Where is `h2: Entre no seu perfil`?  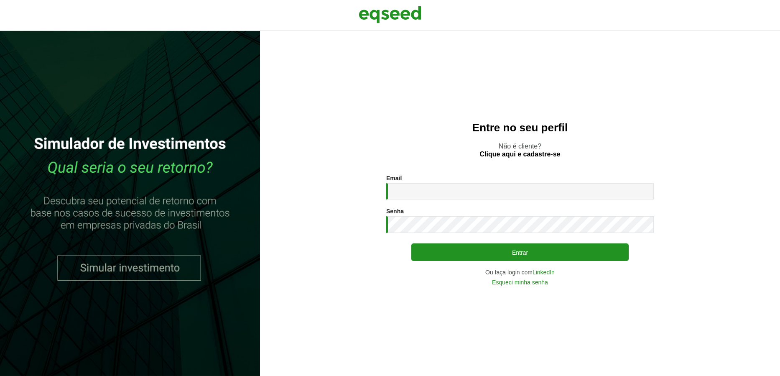
h2: Entre no seu perfil is located at coordinates (520, 127).